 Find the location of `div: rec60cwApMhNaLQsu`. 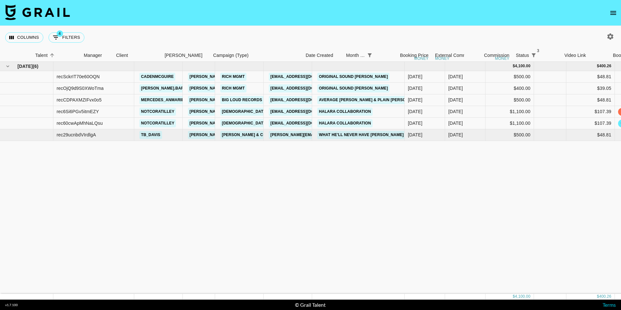

div: rec60cwApMhNaLQsu is located at coordinates (80, 123).